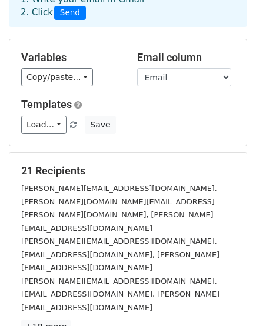 This screenshot has width=256, height=326. What do you see at coordinates (70, 13) in the screenshot?
I see `span: Send` at bounding box center [70, 13].